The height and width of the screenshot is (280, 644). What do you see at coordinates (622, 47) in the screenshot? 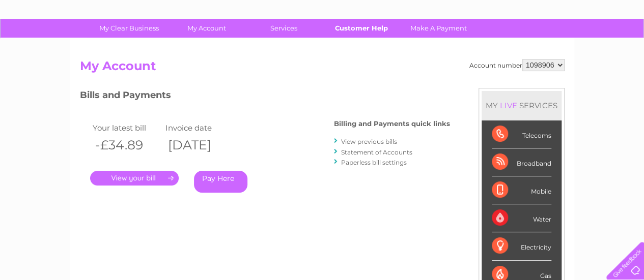
I see `a: Log out` at bounding box center [622, 47].